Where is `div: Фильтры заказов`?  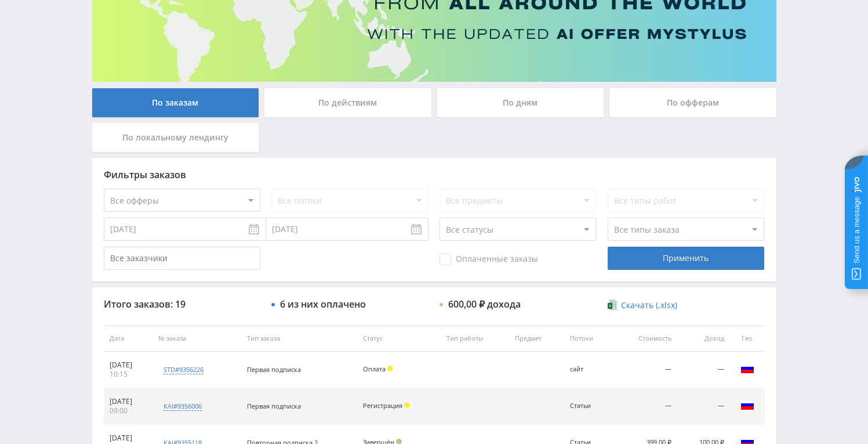
div: Фильтры заказов is located at coordinates (434, 175).